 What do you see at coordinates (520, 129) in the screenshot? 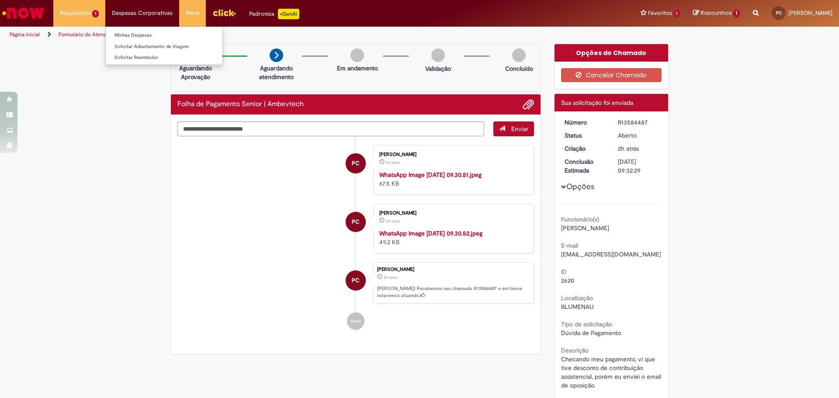
I see `span: Enviar` at bounding box center [520, 129].